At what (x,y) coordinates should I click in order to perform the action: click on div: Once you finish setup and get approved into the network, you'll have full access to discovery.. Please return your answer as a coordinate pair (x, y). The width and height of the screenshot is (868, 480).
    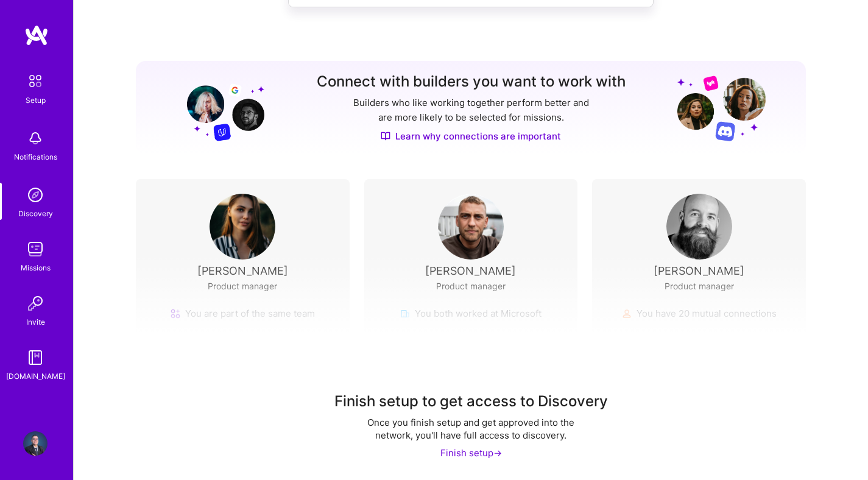
    Looking at the image, I should click on (471, 429).